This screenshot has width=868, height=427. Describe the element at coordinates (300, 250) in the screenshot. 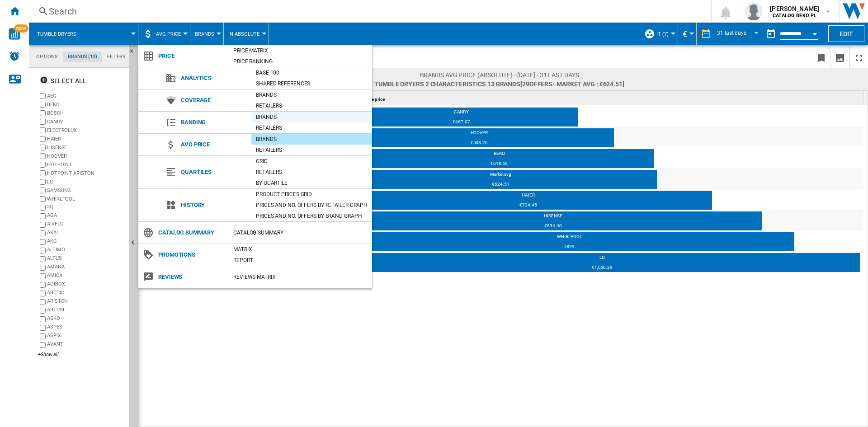

I see `div: Matrix` at that location.